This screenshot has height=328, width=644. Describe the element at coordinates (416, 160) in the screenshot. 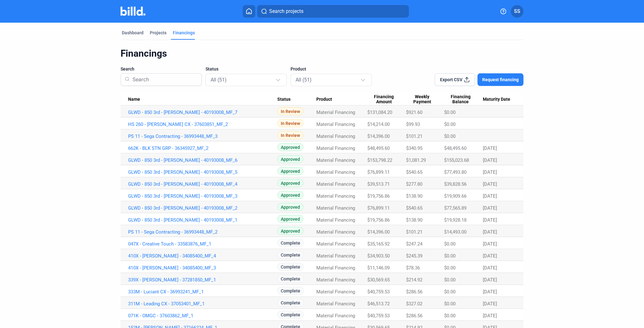

I see `span: $1,081.29` at that location.